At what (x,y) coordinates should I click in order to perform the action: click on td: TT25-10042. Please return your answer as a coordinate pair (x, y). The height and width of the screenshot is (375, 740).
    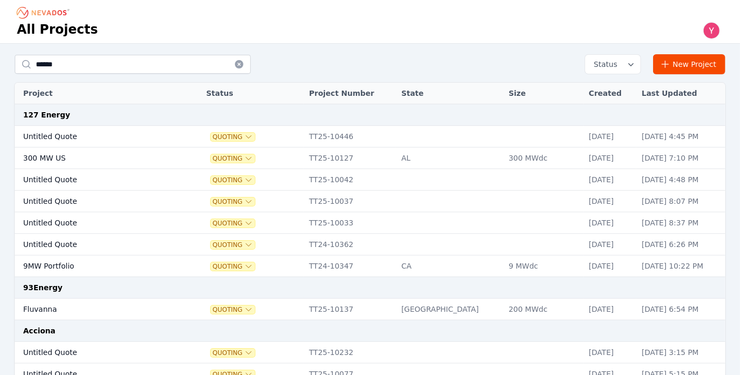
    Looking at the image, I should click on (350, 180).